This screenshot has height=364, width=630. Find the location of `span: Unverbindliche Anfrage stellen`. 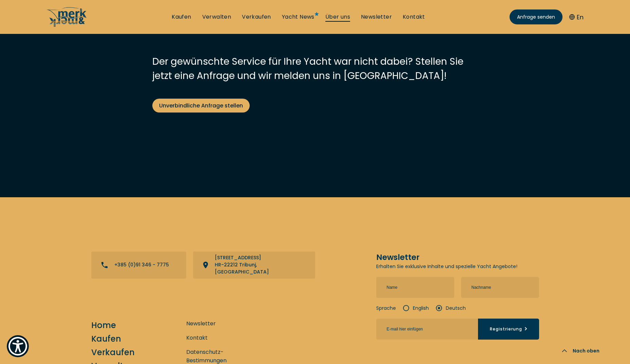

span: Unverbindliche Anfrage stellen is located at coordinates (201, 105).